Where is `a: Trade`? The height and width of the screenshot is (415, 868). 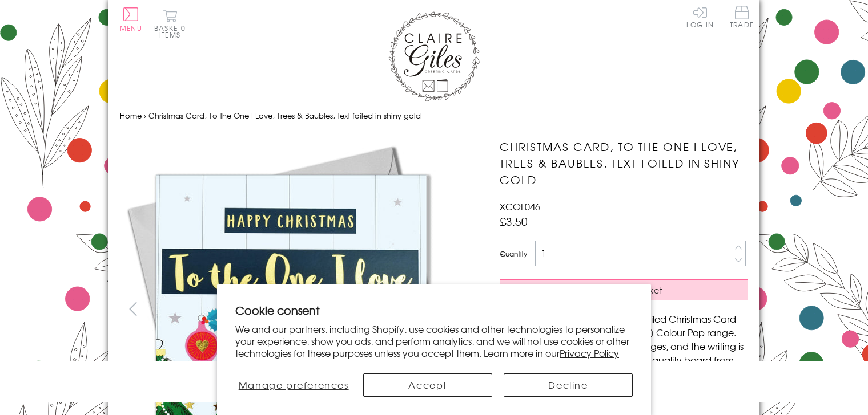
a: Trade is located at coordinates (741, 18).